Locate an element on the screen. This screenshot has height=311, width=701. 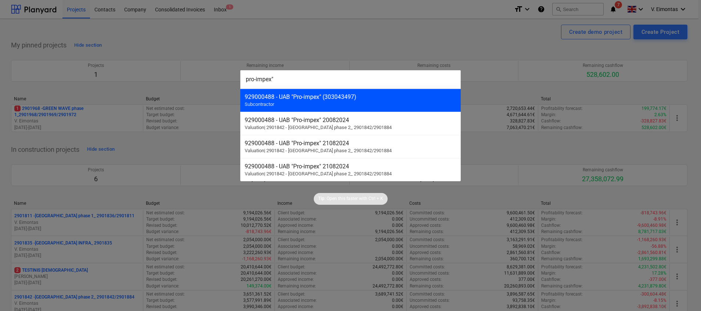
div: 929000488 - UAB "Pro-impex" (303043497) is located at coordinates (350, 97).